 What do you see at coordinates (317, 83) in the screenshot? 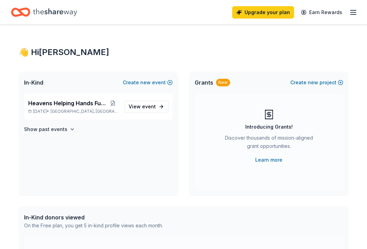
I see `button: Createnewproject` at bounding box center [317, 83].